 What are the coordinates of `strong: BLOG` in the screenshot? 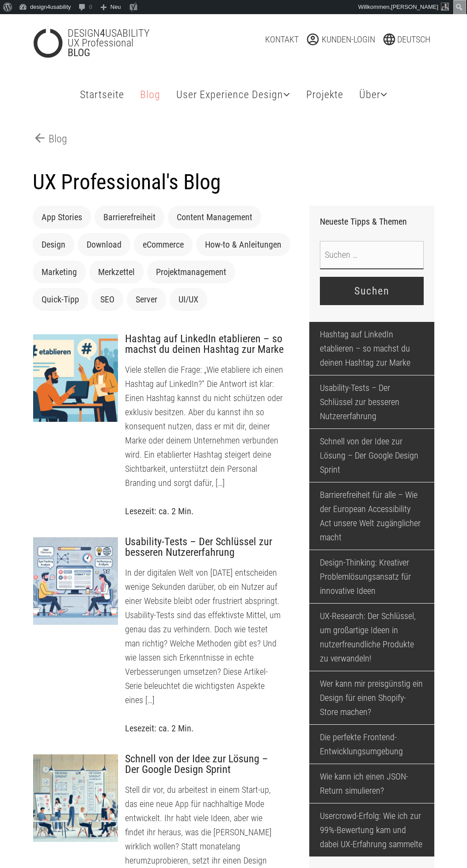 It's located at (79, 53).